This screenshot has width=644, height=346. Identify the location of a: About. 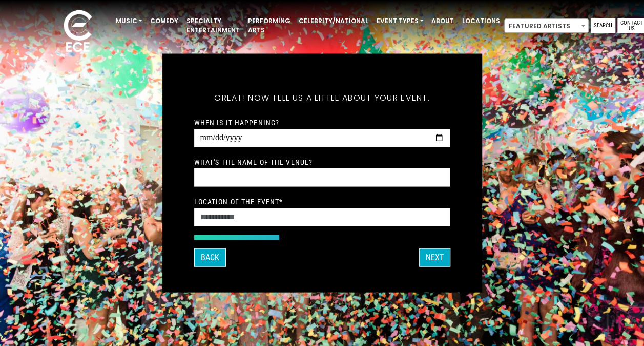
(443, 21).